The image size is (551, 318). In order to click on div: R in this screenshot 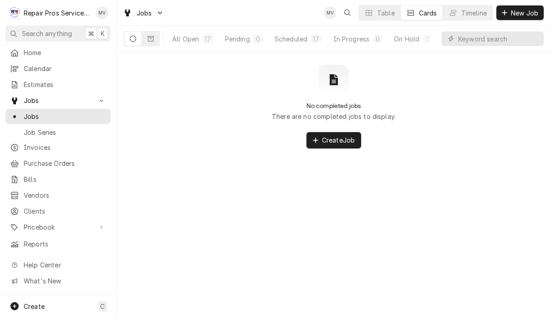, I will do `click(15, 13)`.